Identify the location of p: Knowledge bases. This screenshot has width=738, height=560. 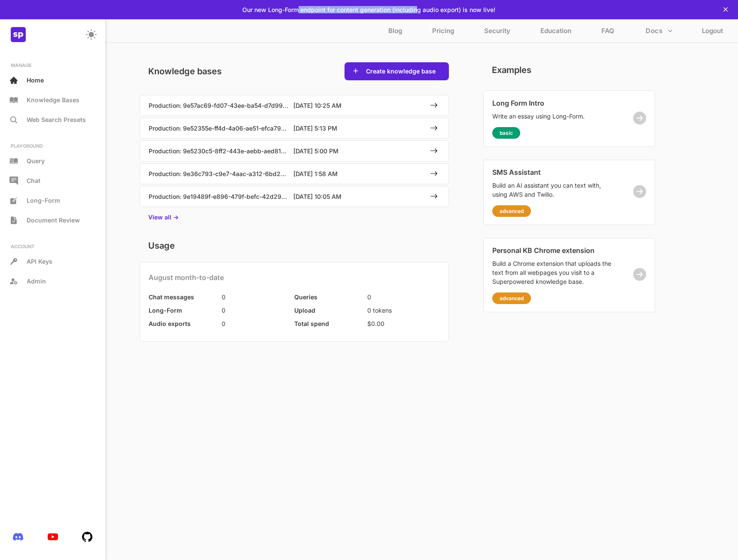
(185, 72).